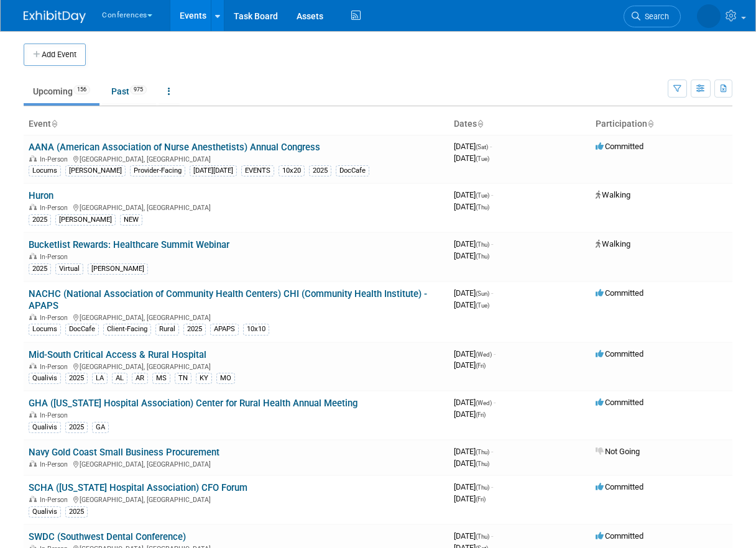 The height and width of the screenshot is (548, 756). What do you see at coordinates (127, 329) in the screenshot?
I see `div: Client-Facing` at bounding box center [127, 329].